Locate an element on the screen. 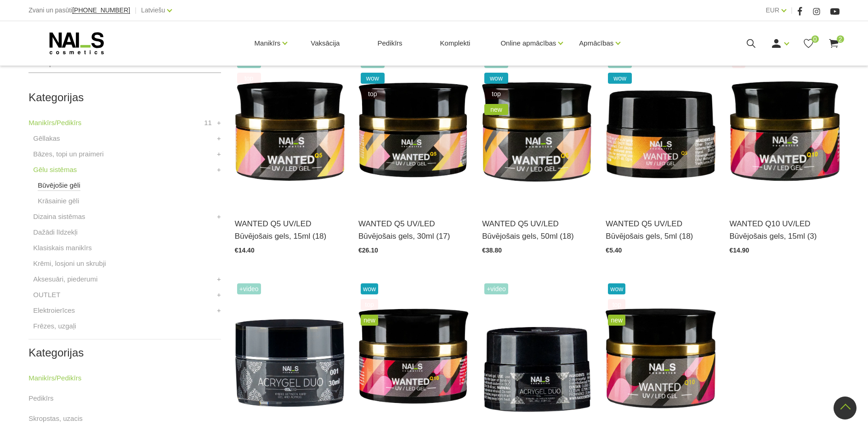 This screenshot has width=868, height=431. a: Manikīrs is located at coordinates (267, 43).